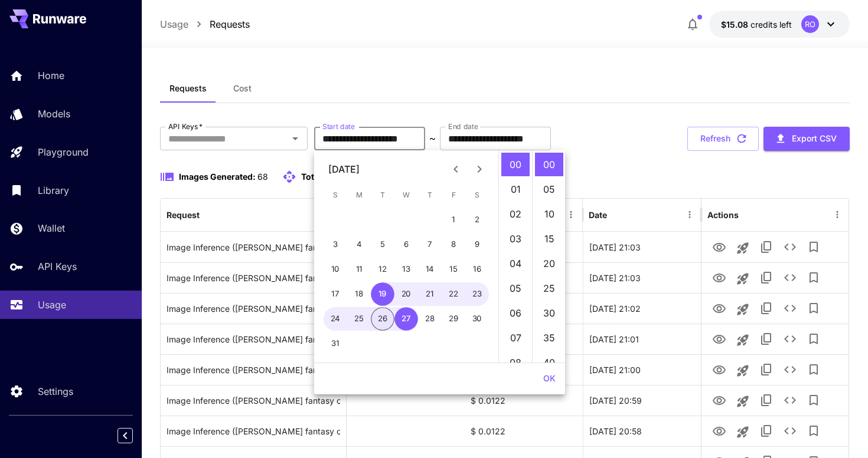 The image size is (868, 458). I want to click on div: 26 Aug, 2025 20:59, so click(642, 401).